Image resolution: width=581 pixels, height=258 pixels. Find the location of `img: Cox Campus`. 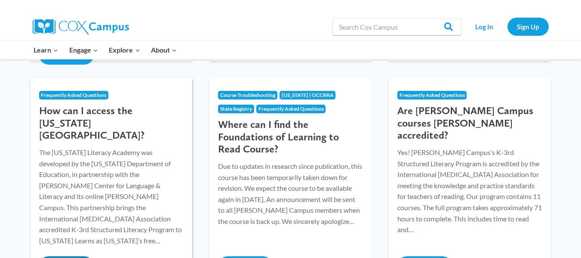

img: Cox Campus is located at coordinates (81, 27).